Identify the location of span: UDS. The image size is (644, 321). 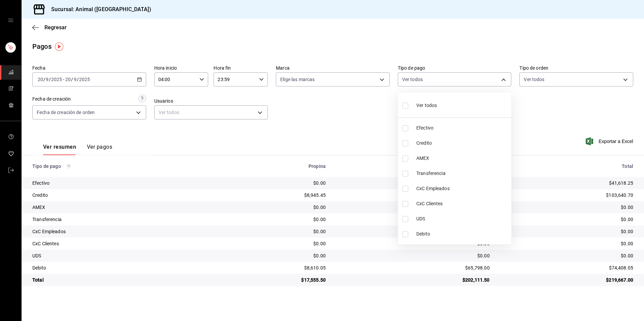
(463, 219).